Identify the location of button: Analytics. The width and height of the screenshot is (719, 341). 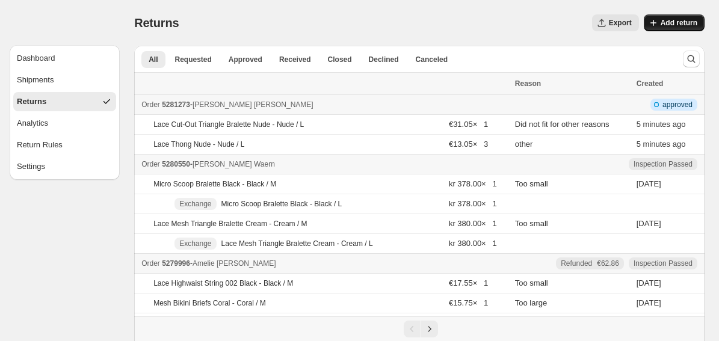
(64, 123).